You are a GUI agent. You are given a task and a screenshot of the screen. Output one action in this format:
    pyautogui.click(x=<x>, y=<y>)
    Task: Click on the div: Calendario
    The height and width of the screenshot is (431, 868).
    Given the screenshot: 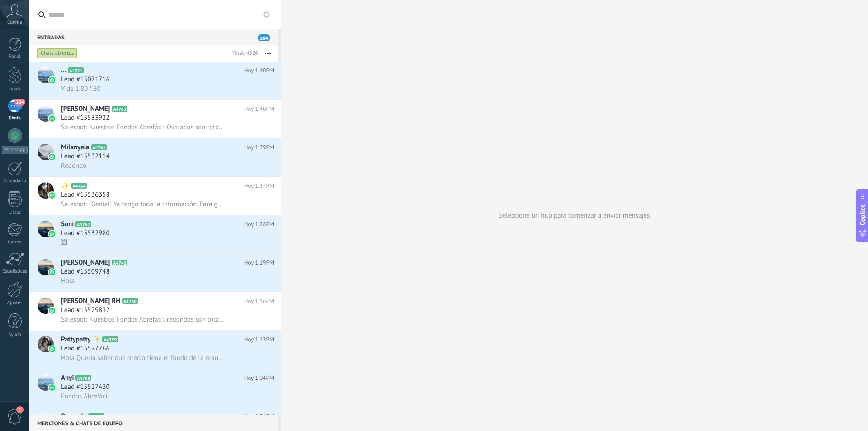 What is the action you would take?
    pyautogui.click(x=15, y=181)
    